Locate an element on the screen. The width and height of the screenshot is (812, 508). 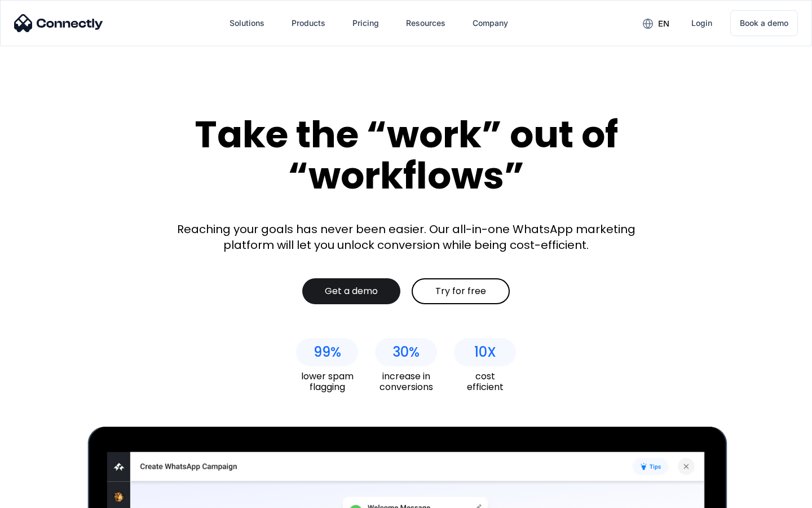
ul: Language list is located at coordinates (45, 496).